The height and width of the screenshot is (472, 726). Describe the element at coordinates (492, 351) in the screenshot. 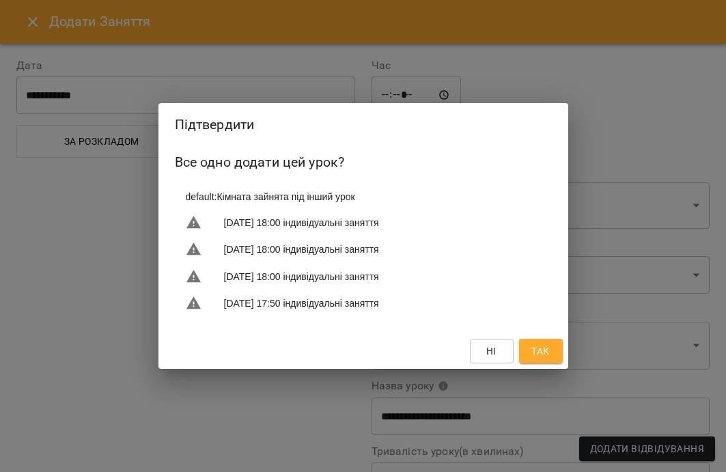

I see `button: Ні` at that location.